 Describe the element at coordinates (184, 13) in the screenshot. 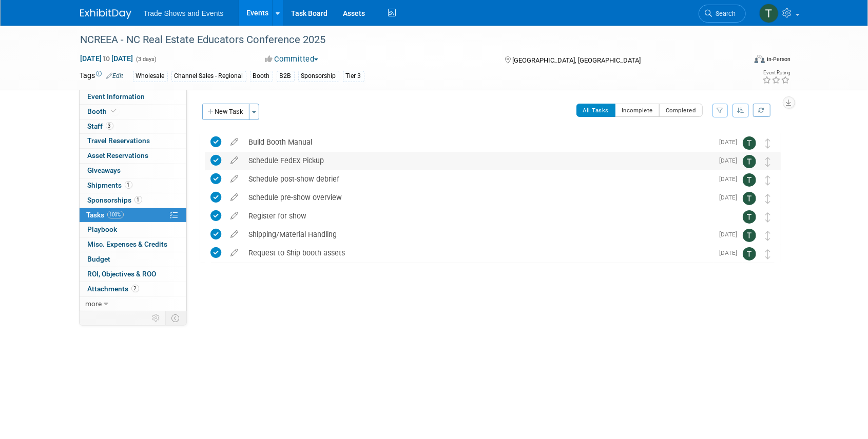

I see `span: Trade Shows and Events` at that location.